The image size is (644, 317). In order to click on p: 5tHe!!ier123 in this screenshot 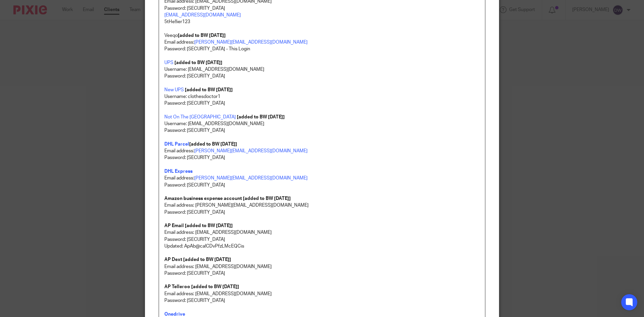, I will do `click(322, 22)`.